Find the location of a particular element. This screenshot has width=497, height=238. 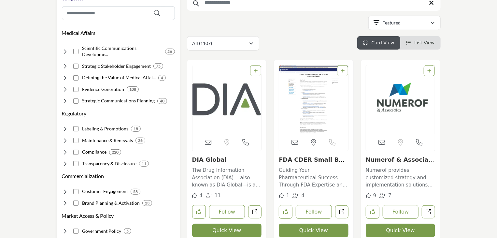

h4: Scientific Communications Development: Creating scientific content showcasing clinical evidence. is located at coordinates (122, 51).